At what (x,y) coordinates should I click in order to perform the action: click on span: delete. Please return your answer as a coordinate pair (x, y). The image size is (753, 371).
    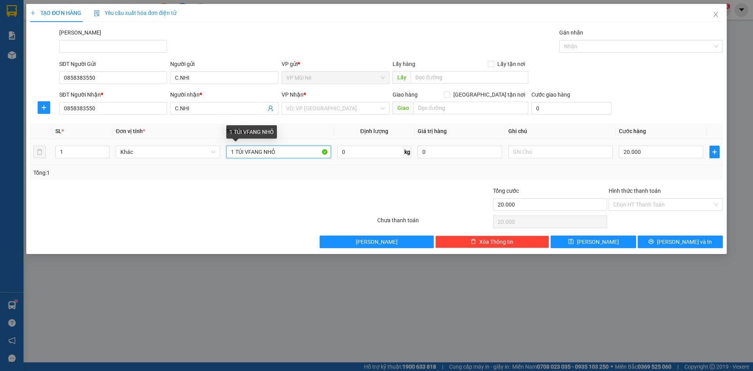
    Looking at the image, I should click on (473, 242).